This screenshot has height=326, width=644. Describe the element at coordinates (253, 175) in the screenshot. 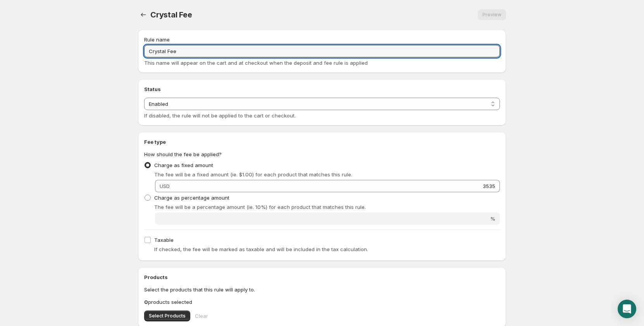

I see `span: The fee will be a fixed amount (ie. $1.00) for each product that matches this rule.` at that location.